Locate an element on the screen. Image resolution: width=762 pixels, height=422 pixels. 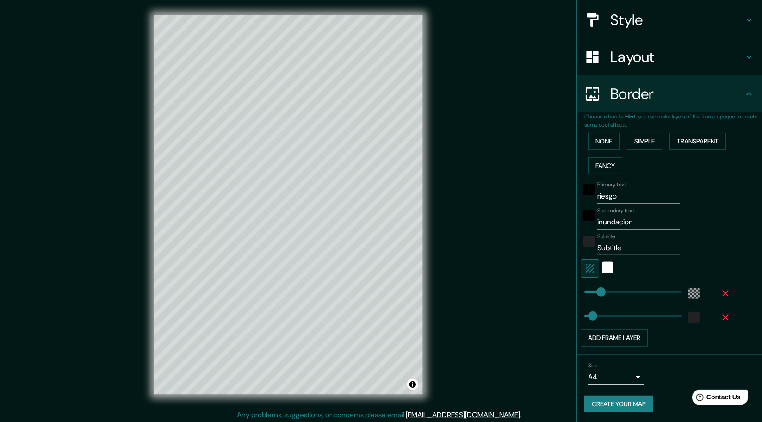
label: Primary text is located at coordinates (611, 185).